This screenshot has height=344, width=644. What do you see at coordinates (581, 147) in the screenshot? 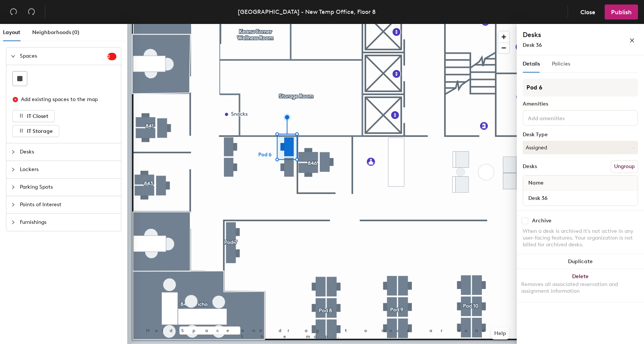
I see `button: Assigned` at bounding box center [581, 147].